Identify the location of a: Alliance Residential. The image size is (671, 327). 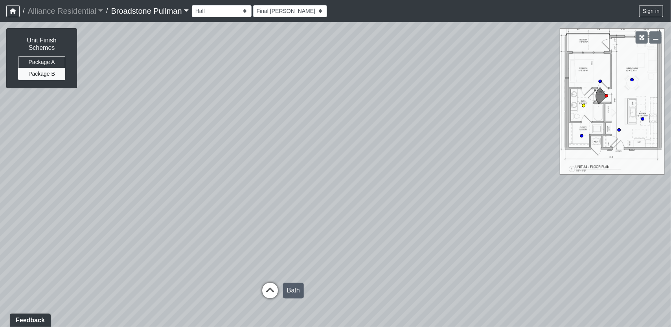
(65, 11).